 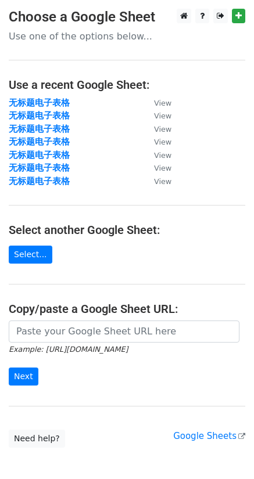 What do you see at coordinates (127, 17) in the screenshot?
I see `h3: Choose a Google Sheet` at bounding box center [127, 17].